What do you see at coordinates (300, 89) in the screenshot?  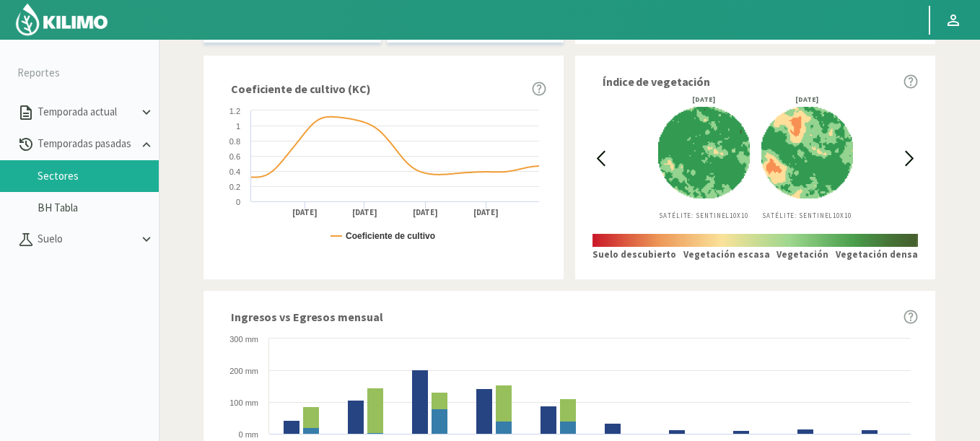 I see `span: Coeficiente de cultivo (KC)` at bounding box center [300, 89].